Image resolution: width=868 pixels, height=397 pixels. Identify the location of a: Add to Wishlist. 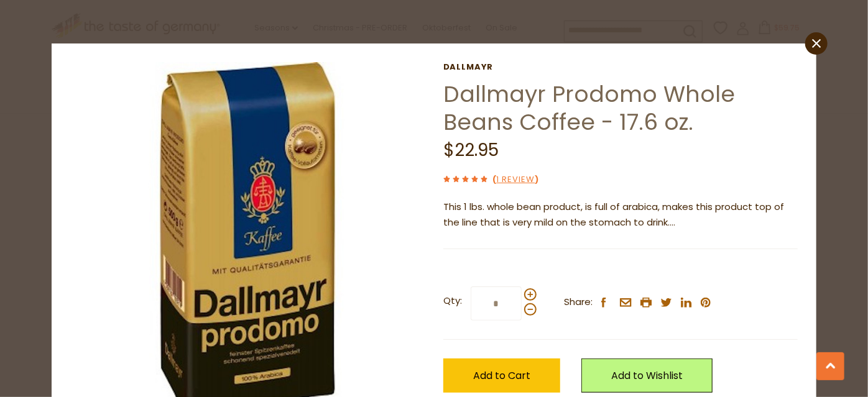
(647, 376).